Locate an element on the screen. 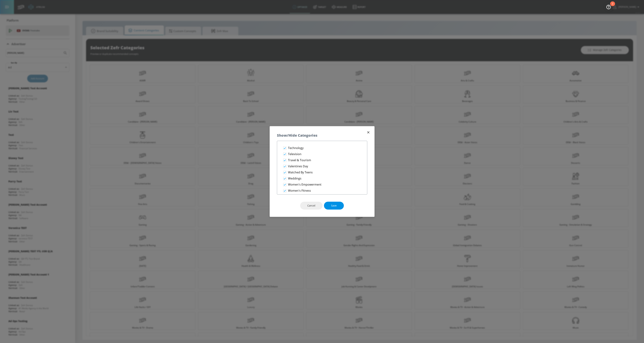  button: Open Resource Center, 2 new notifications is located at coordinates (608, 7).